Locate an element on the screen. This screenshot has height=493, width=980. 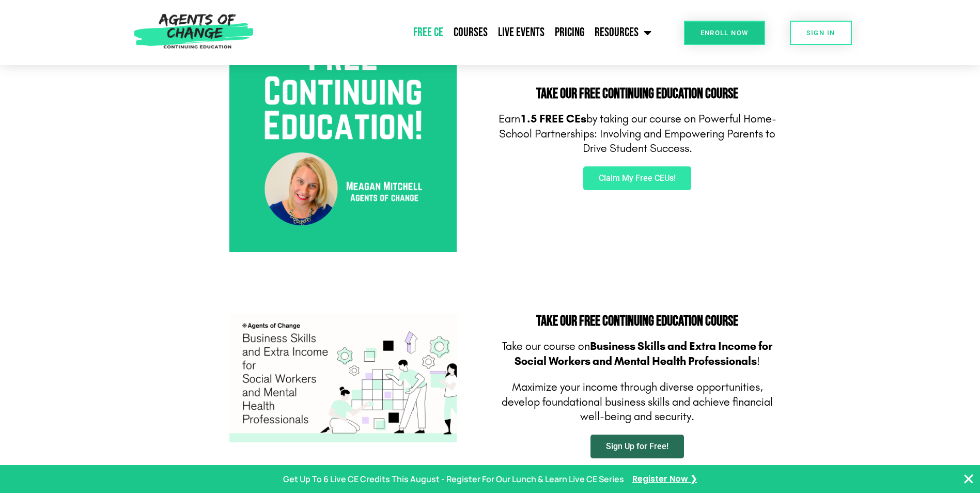
p: Get Up To 6 Live CE Credits This August - Register For Our Lunch & Learn Live CE Series is located at coordinates (454, 479).